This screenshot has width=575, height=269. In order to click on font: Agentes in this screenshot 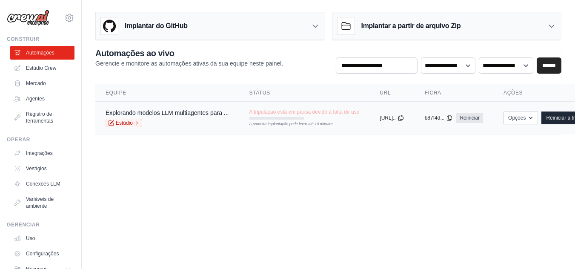, I will do `click(35, 99)`.